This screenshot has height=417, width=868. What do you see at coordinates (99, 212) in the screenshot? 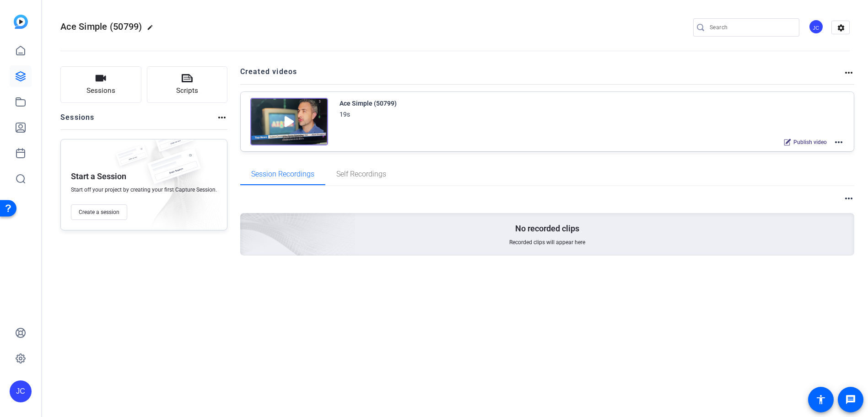
I see `span: Create a session` at bounding box center [99, 212].